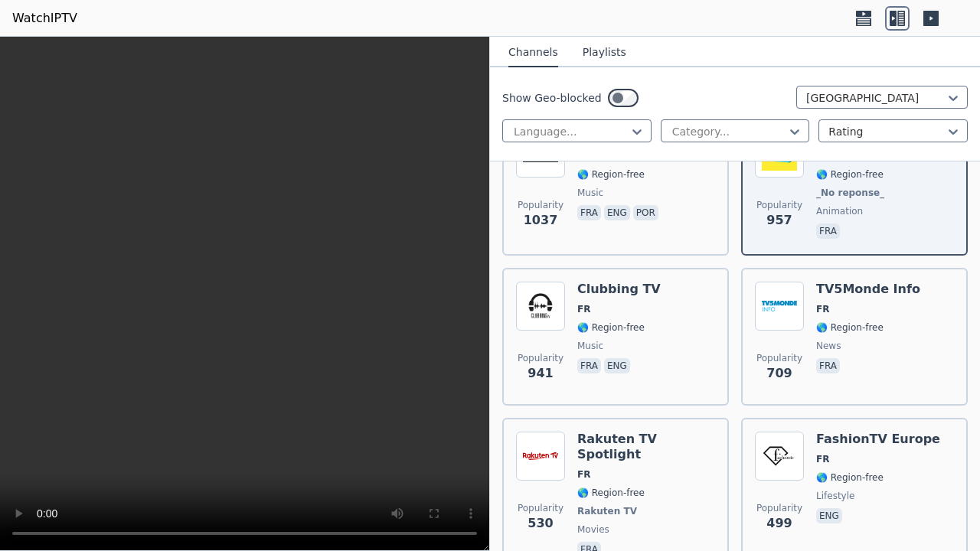 This screenshot has height=551, width=980. Describe the element at coordinates (878, 439) in the screenshot. I see `h6: FashionTV Europe` at that location.